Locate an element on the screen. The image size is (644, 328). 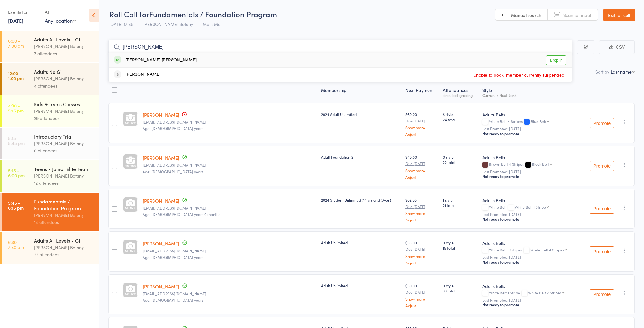
time: 6:30 - 7:30 pm is located at coordinates (16, 245).